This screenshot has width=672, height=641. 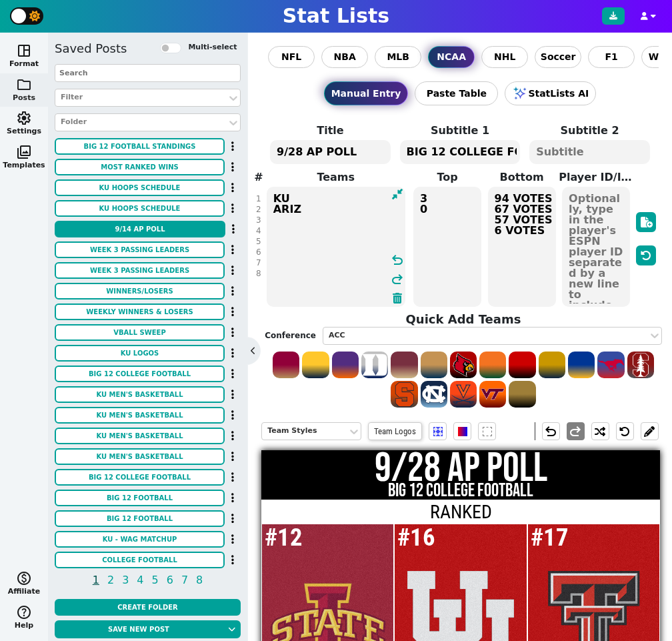 I want to click on span: folder, so click(x=24, y=85).